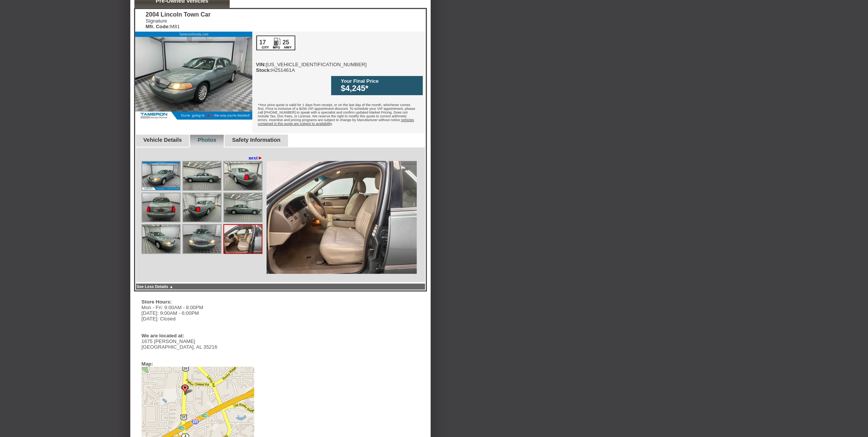 This screenshot has width=868, height=437. Describe the element at coordinates (147, 364) in the screenshot. I see `div: Map:` at that location.